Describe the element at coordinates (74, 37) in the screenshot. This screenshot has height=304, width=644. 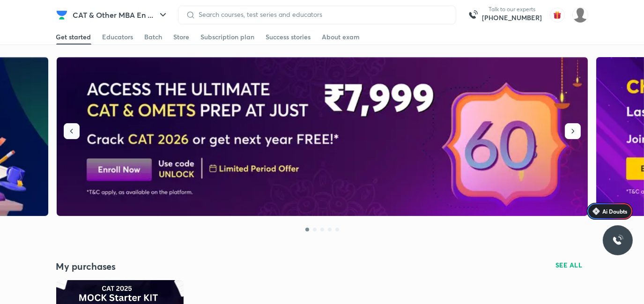
I see `div: Get started` at that location.